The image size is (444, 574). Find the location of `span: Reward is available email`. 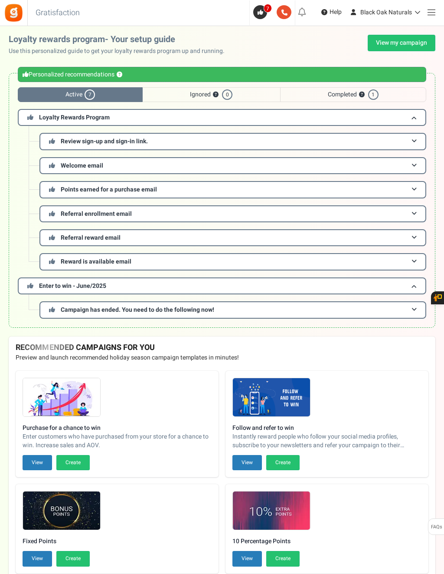

span: Reward is available email is located at coordinates (96, 261).